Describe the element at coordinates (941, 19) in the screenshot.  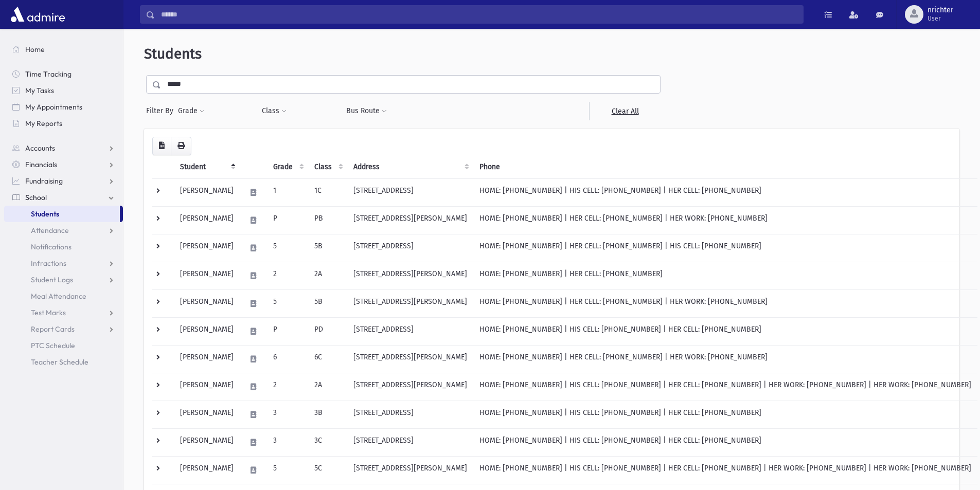
I see `span: User` at that location.